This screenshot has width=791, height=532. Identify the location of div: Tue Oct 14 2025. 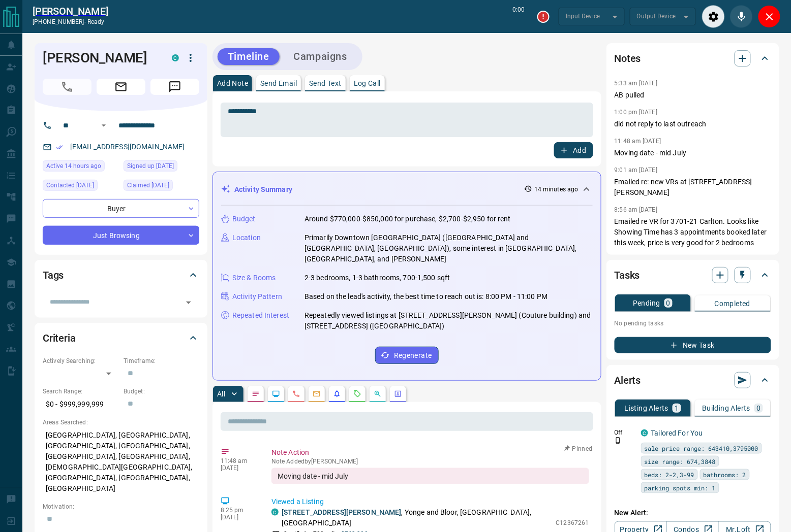
(81, 168).